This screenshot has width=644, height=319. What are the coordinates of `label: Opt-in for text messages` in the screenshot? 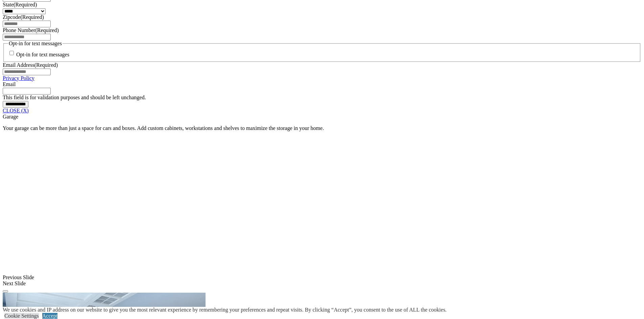 It's located at (43, 55).